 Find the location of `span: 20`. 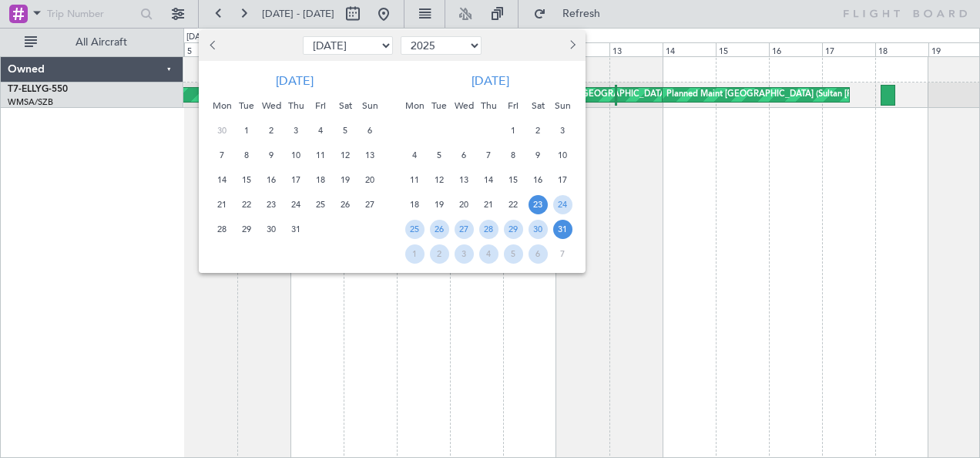

span: 20 is located at coordinates (464, 205).